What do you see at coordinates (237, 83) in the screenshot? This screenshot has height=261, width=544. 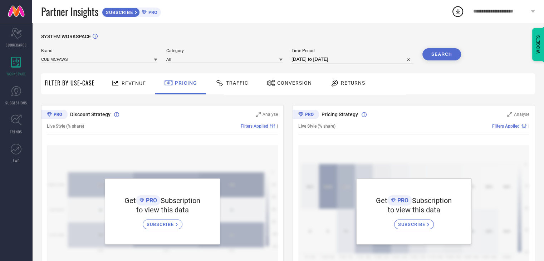 I see `span: Traffic` at bounding box center [237, 83].